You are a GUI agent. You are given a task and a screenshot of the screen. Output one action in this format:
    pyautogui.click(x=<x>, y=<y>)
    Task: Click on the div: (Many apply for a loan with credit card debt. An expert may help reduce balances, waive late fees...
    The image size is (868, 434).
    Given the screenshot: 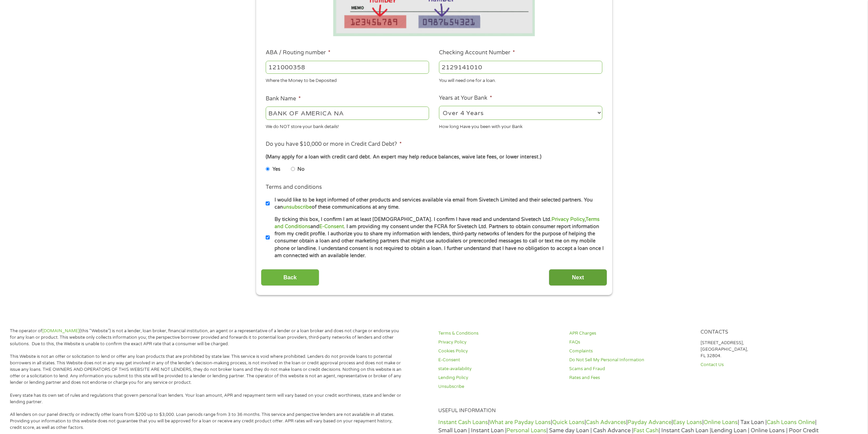 What is the action you would take?
    pyautogui.click(x=434, y=157)
    